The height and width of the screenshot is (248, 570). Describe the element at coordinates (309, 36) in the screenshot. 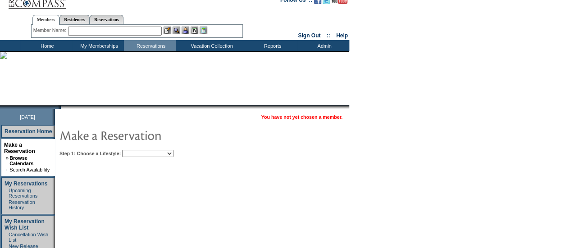

I see `a: Sign Out` at that location.